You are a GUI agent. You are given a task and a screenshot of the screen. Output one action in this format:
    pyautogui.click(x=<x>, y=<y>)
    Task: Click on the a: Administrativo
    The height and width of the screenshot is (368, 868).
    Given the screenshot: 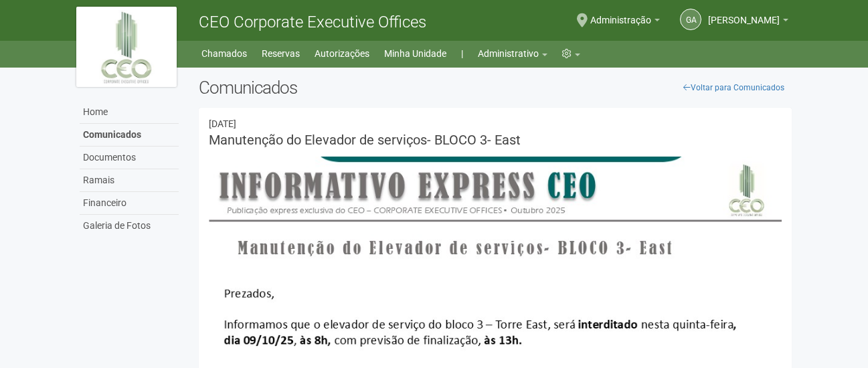 What is the action you would take?
    pyautogui.click(x=512, y=54)
    